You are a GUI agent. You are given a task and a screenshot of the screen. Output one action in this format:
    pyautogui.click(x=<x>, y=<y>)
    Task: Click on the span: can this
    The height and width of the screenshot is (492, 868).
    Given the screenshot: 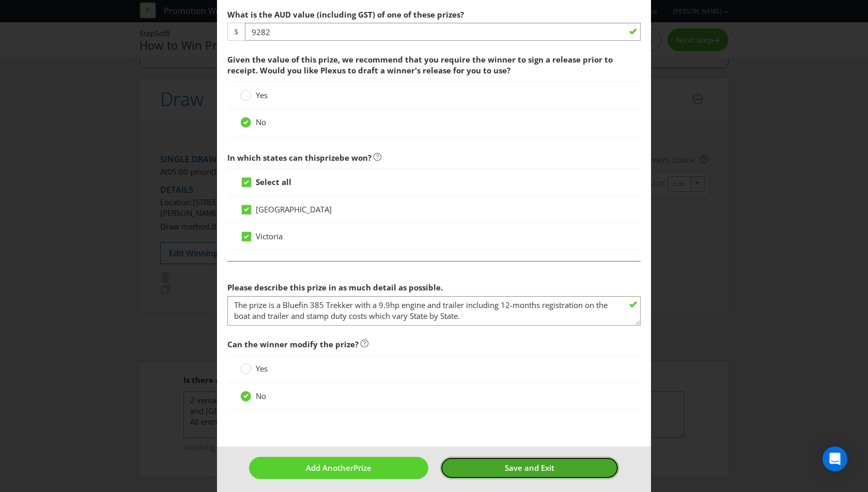 What is the action you would take?
    pyautogui.click(x=304, y=157)
    